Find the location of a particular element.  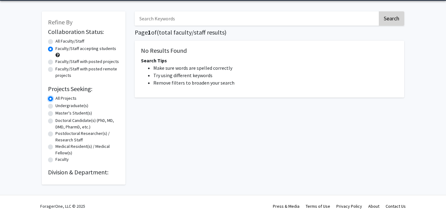

label: Master's Student(s) is located at coordinates (74, 113).